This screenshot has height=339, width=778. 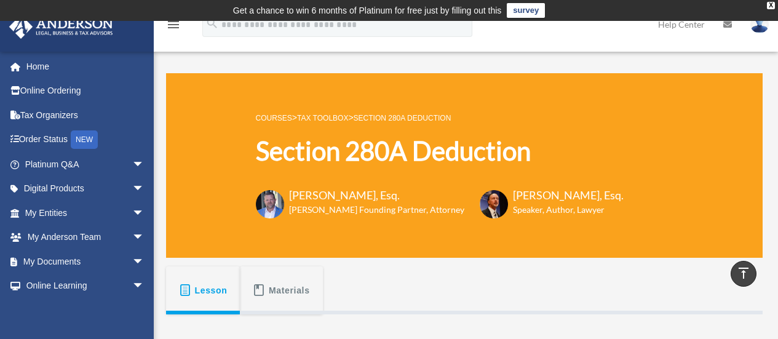 What do you see at coordinates (85, 66) in the screenshot?
I see `a: Home` at bounding box center [85, 66].